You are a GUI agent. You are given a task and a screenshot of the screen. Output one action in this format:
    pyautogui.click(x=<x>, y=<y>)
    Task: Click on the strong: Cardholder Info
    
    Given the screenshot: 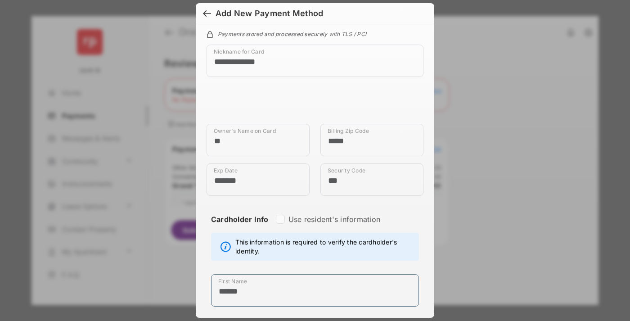 What is the action you would take?
    pyautogui.click(x=240, y=227)
    